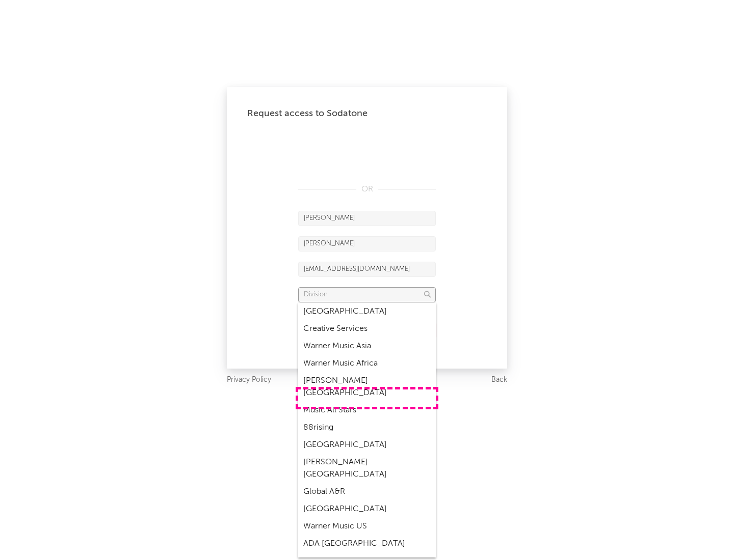  Describe the element at coordinates (367, 364) in the screenshot. I see `div: Warner Music Africa` at that location.